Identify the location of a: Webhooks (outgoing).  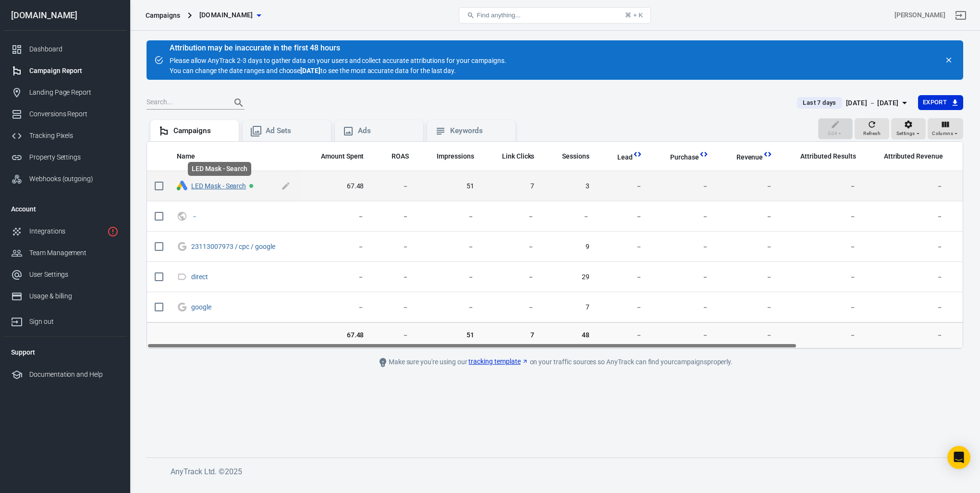
(65, 178).